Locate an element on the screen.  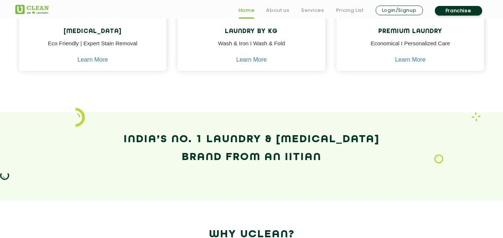
a: Pricing List is located at coordinates (350, 10).